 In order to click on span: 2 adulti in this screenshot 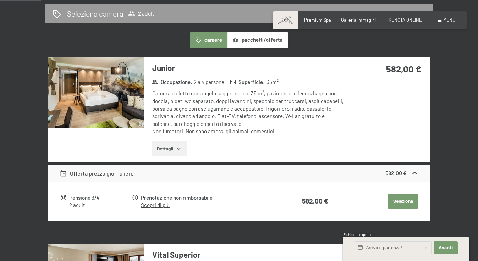, I will do `click(142, 13)`.